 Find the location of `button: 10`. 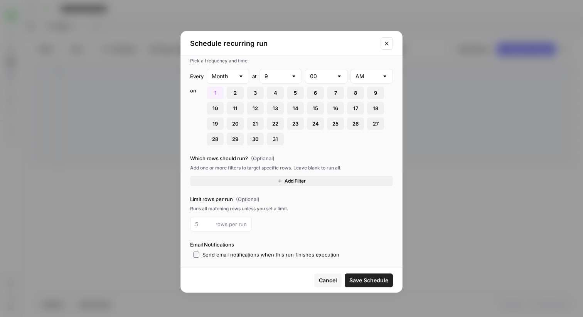

button: 10 is located at coordinates (215, 108).